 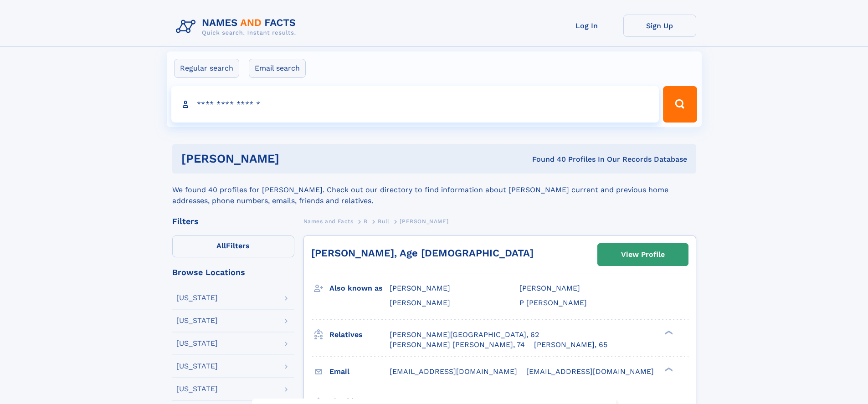 I want to click on a: Names and Facts, so click(x=329, y=221).